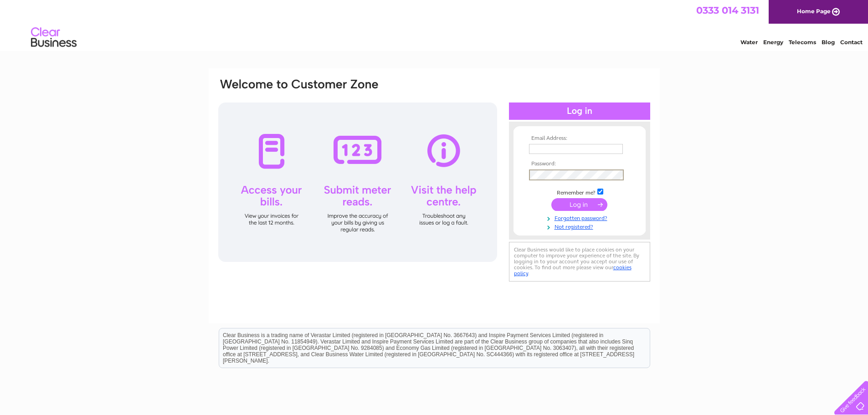  I want to click on div: Clear Business would like to place cookies on your computer to improve your experience of the sit..., so click(579, 261).